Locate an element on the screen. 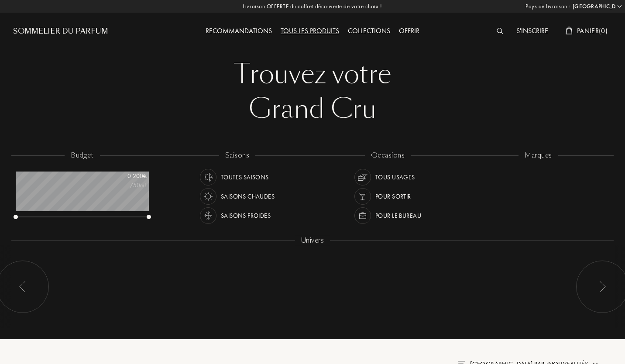  div: Saisons froides is located at coordinates (246, 215).